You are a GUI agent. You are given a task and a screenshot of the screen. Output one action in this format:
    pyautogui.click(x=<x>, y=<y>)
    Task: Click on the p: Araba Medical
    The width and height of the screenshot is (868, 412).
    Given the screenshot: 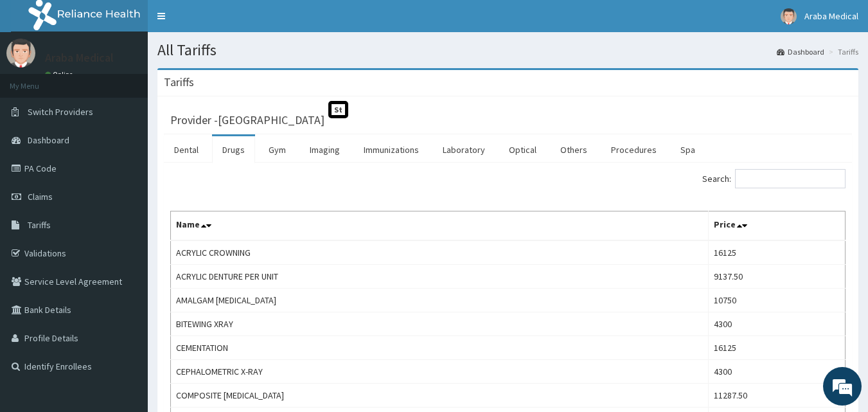 What is the action you would take?
    pyautogui.click(x=80, y=57)
    